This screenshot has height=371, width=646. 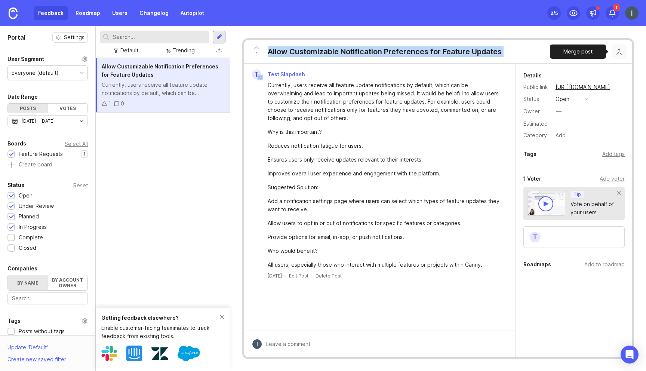 I want to click on div: Planned, so click(x=29, y=216).